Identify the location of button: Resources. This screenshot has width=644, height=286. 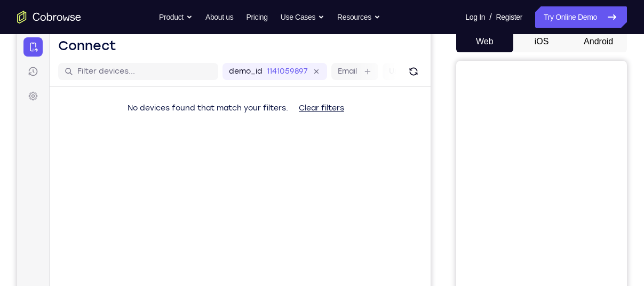
(359, 17).